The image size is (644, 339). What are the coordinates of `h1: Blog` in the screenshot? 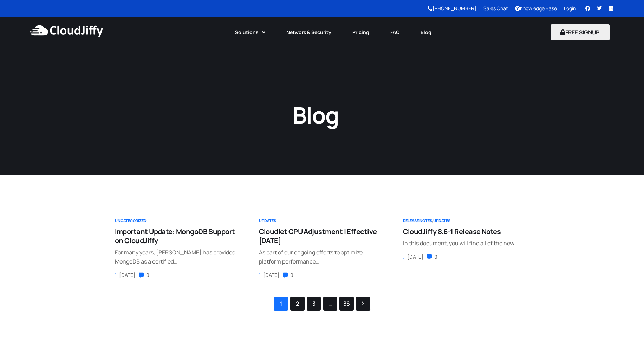 It's located at (315, 115).